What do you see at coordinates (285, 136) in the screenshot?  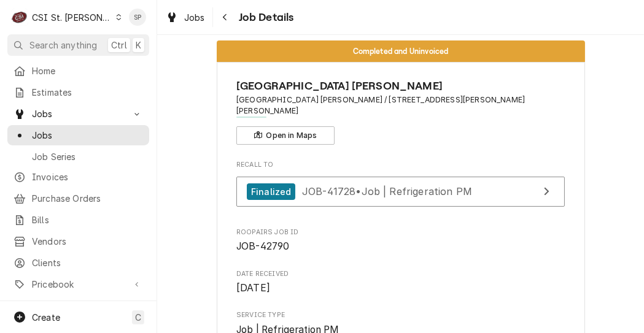 I see `button: Open in Maps` at bounding box center [285, 136].